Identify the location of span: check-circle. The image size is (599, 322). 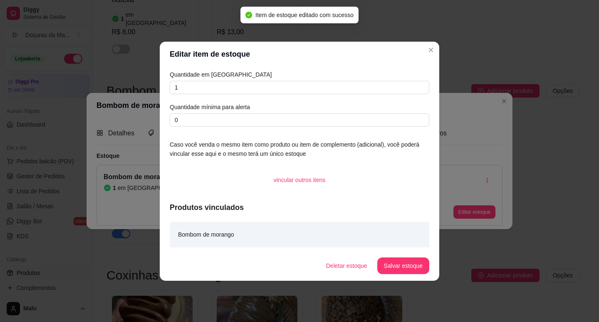
(249, 15).